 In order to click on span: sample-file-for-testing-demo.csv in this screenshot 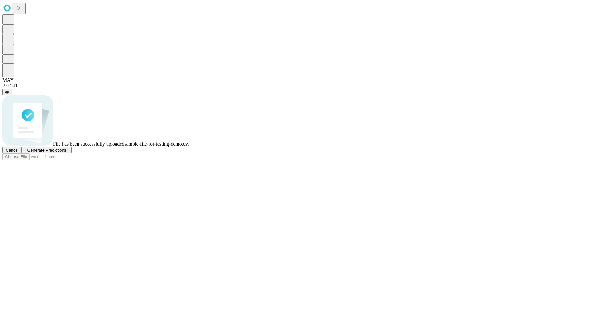, I will do `click(157, 144)`.